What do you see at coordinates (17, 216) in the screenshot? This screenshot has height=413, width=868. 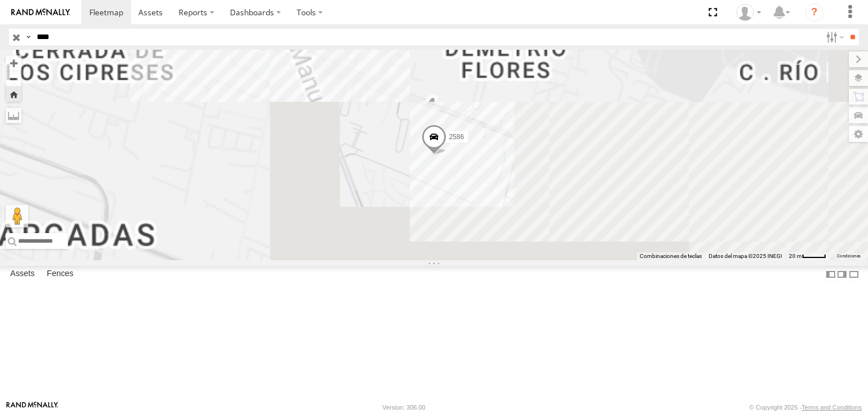 I see `button: Arrastra el hombrecito naranja al mapa para abrir Street View` at bounding box center [17, 216].